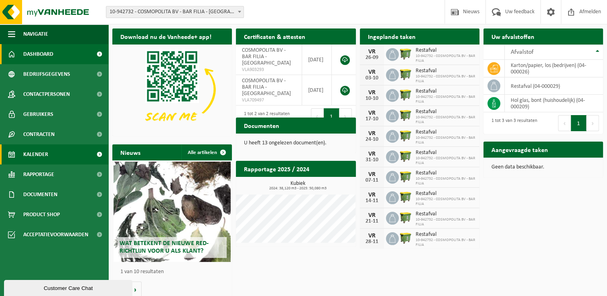  What do you see at coordinates (372, 181) in the screenshot?
I see `div: 07-11` at bounding box center [372, 181].